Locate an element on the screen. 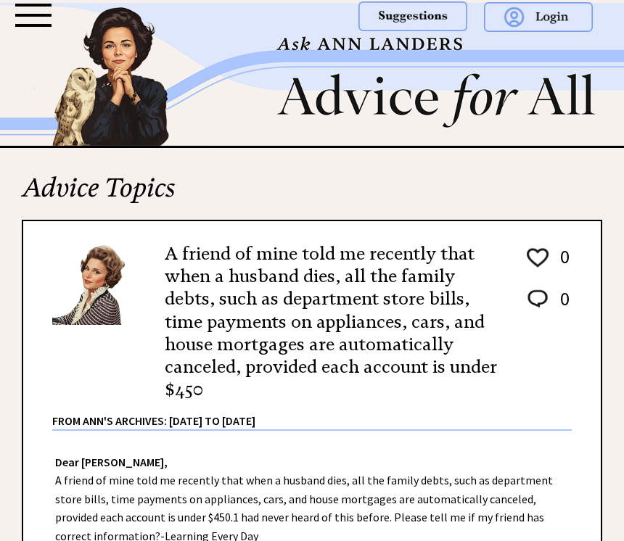 The image size is (624, 541). img: suggestions.png is located at coordinates (413, 16).